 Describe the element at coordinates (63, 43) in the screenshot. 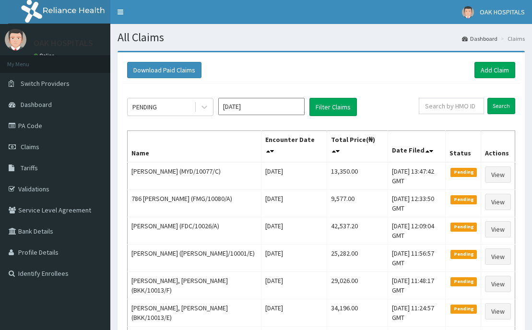

I see `p: OAK HOSPITALS` at that location.